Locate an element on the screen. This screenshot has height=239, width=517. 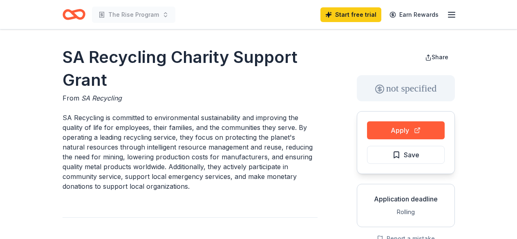
a: Home is located at coordinates (74, 14).